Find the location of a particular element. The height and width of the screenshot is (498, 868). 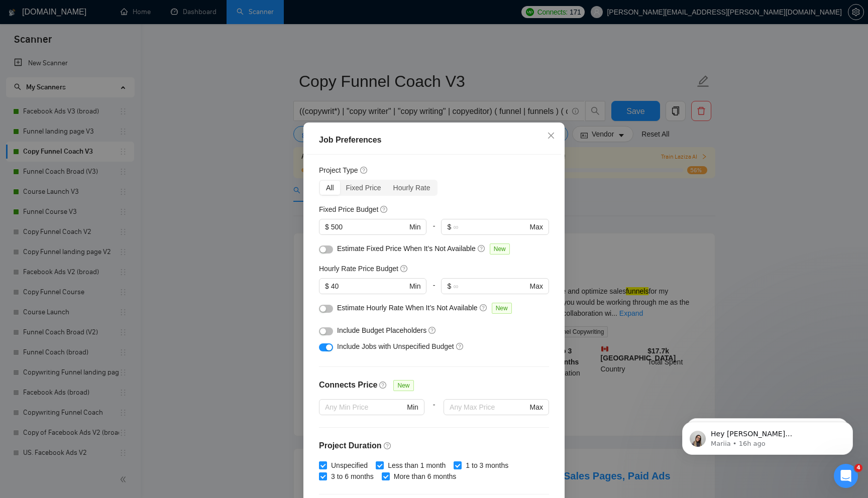

h4: Connects Price is located at coordinates (348, 385).